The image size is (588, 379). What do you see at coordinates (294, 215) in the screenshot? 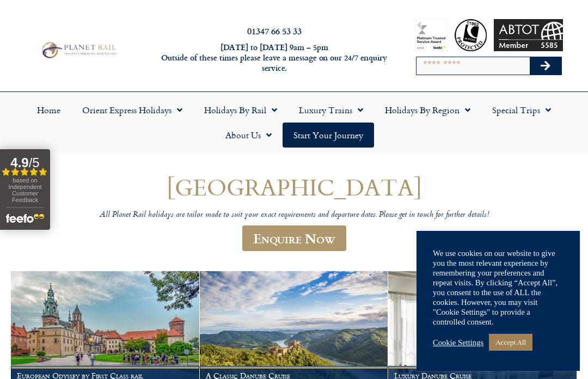
I see `p: All Planet Rail holidays are tailor made to suit your exact requirements and departure dates. Ple...` at bounding box center [294, 215].